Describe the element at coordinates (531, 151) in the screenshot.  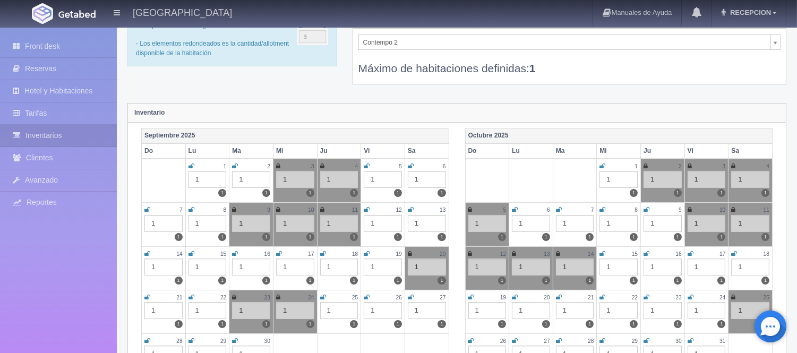
I see `th: Lu` at that location.